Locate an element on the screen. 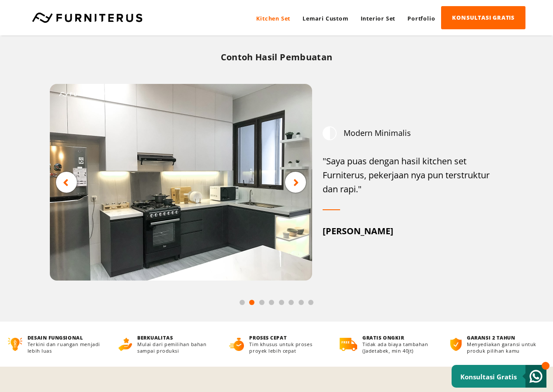 The width and height of the screenshot is (553, 392). a: Interior Set is located at coordinates (378, 18).